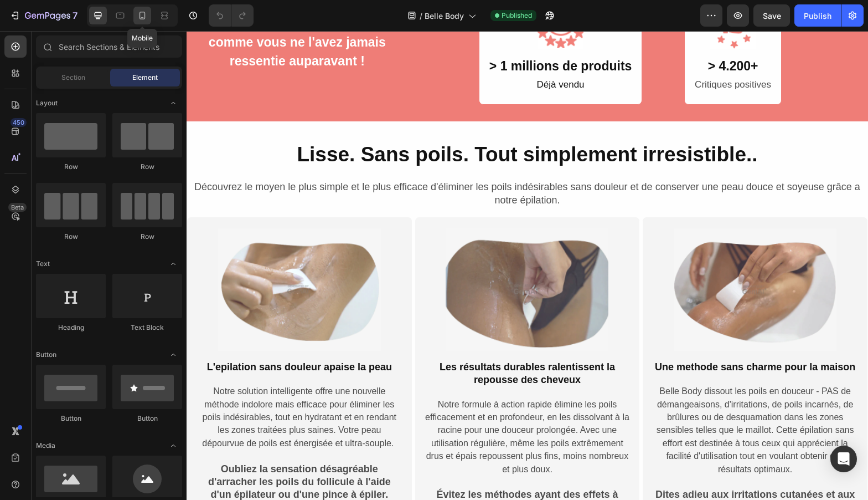 The image size is (868, 500). What do you see at coordinates (546, 35) in the screenshot?
I see `strong: > 4.200+` at bounding box center [546, 35].